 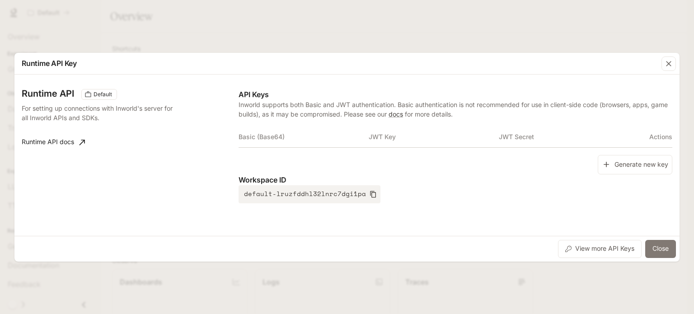 What do you see at coordinates (564, 137) in the screenshot?
I see `th: JWT Secret` at bounding box center [564, 137].